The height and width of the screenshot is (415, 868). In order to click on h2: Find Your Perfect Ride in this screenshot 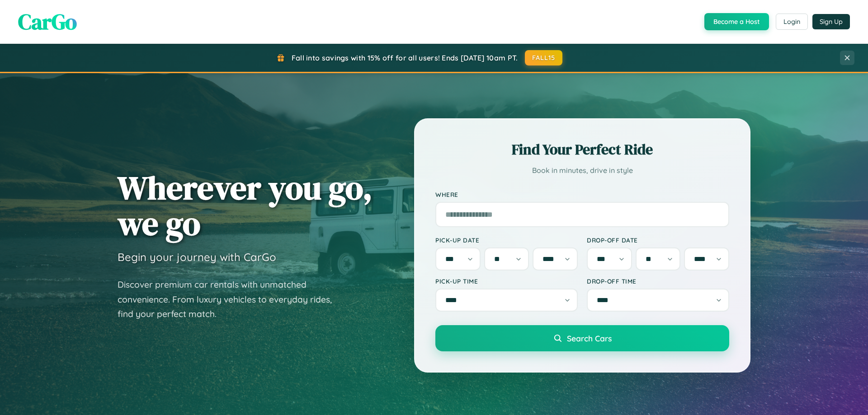, I will do `click(583, 150)`.